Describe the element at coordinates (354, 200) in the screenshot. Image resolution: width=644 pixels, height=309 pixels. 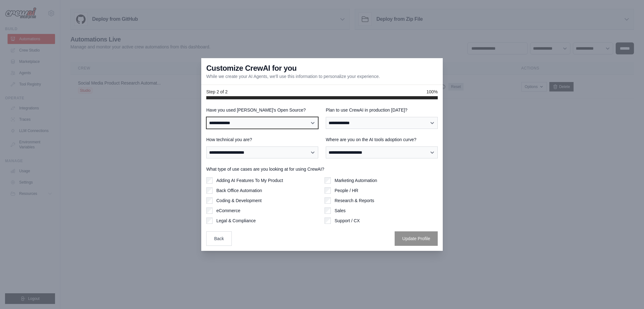
I see `label: Research & Reports` at that location.